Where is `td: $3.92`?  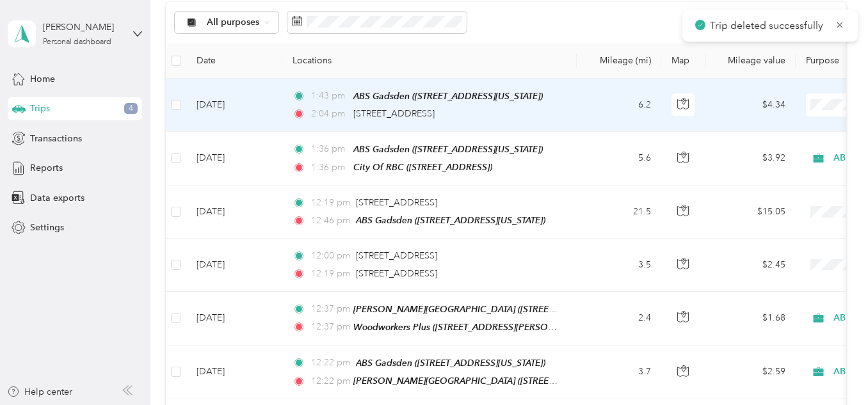
td: $3.92 is located at coordinates (751, 159).